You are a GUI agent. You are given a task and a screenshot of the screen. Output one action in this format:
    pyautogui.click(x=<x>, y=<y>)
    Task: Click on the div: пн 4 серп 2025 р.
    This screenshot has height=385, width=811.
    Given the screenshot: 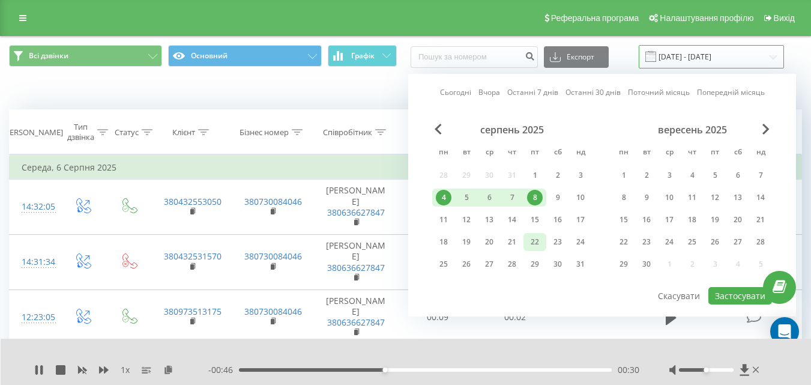 What is the action you would take?
    pyautogui.click(x=444, y=198)
    